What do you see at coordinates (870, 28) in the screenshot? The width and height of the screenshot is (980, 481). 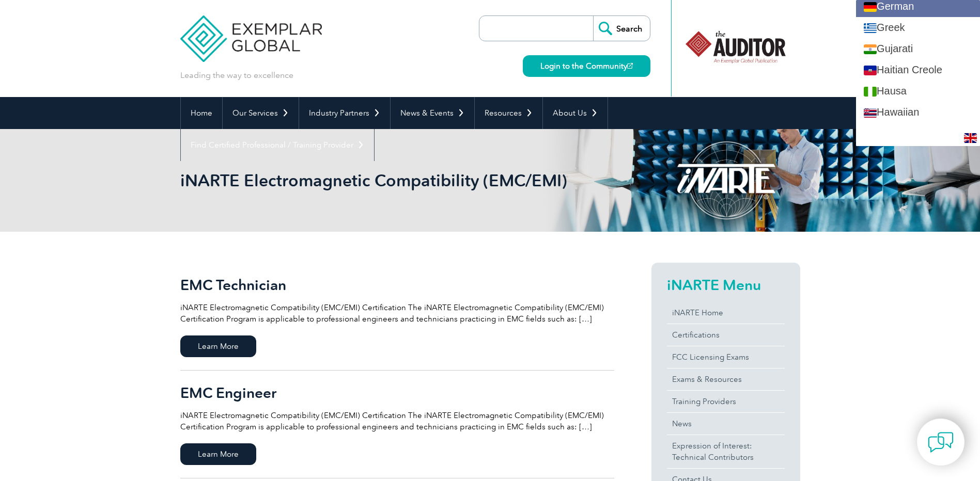 I see `img: el` at bounding box center [870, 28].